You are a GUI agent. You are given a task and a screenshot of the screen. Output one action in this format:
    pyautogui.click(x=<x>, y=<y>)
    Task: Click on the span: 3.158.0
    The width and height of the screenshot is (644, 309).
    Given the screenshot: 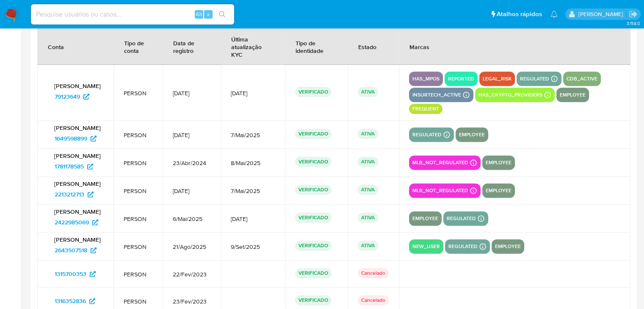 What is the action you would take?
    pyautogui.click(x=633, y=23)
    